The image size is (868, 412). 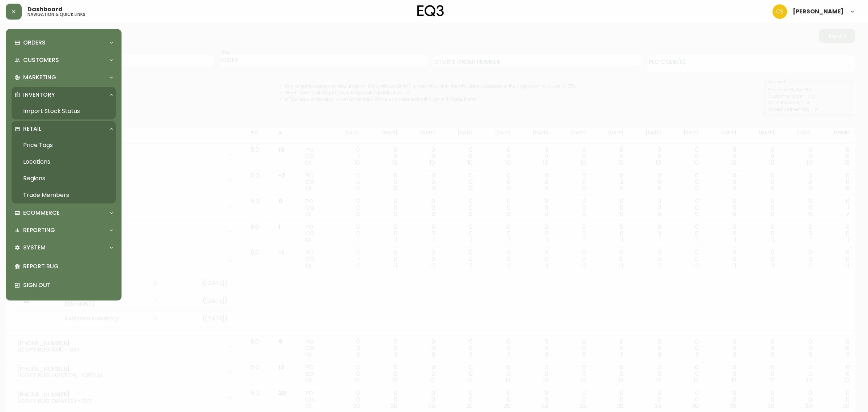 I want to click on div: Customers, so click(x=64, y=60).